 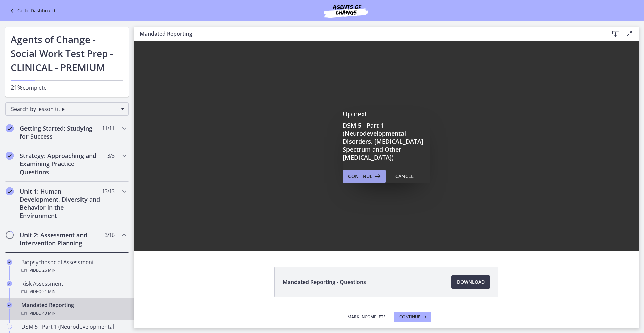 I want to click on button: Cancel, so click(x=404, y=176).